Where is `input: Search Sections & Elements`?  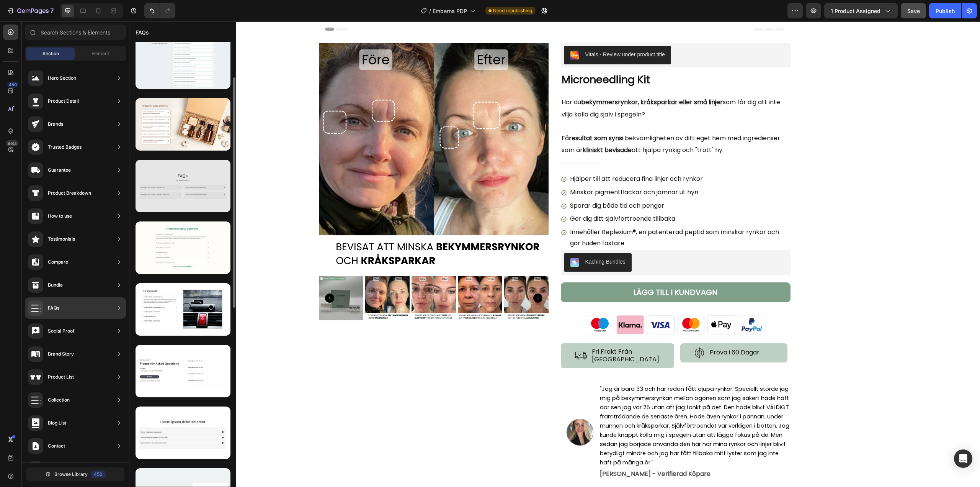 input: Search Sections & Elements is located at coordinates (75, 32).